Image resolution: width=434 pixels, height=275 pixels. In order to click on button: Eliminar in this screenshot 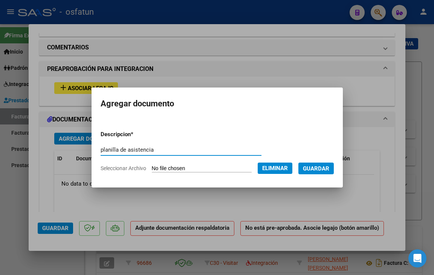, I will do `click(275, 168)`.